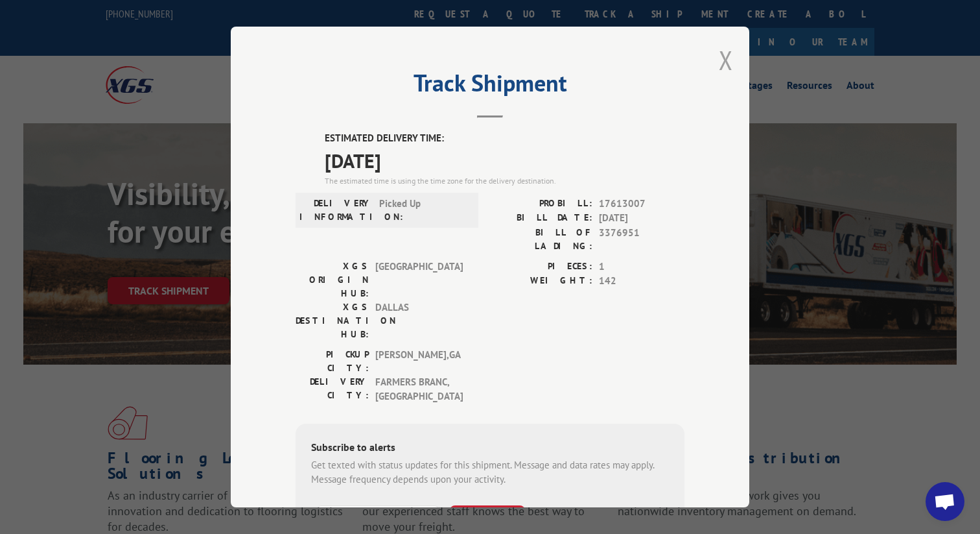 The image size is (980, 534). Describe the element at coordinates (642, 281) in the screenshot. I see `span: 142` at that location.